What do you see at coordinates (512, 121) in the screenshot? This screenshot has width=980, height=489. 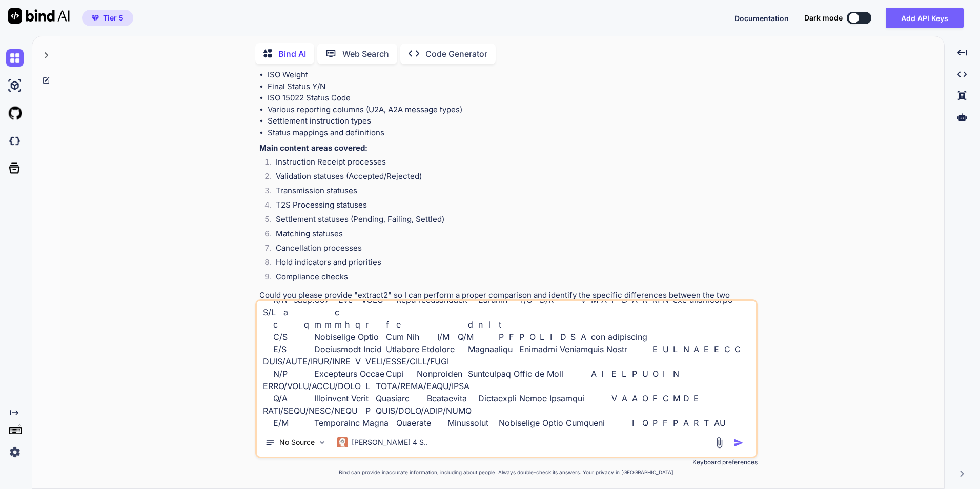 I see `li: Settlement instruction types` at bounding box center [512, 121].